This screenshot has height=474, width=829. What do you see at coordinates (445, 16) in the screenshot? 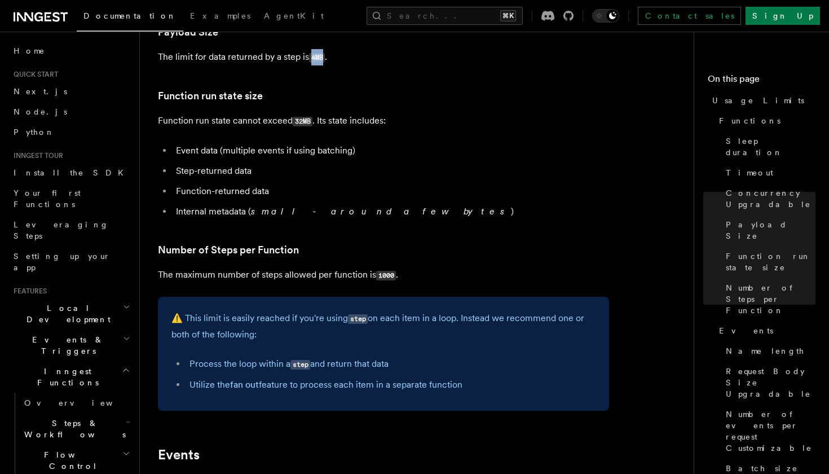
I see `button: Search...⌘K` at bounding box center [445, 16].